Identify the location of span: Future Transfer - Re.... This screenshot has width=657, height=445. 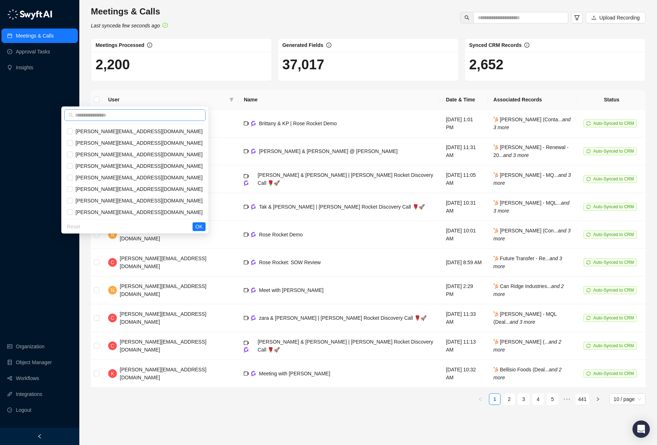
(528, 262).